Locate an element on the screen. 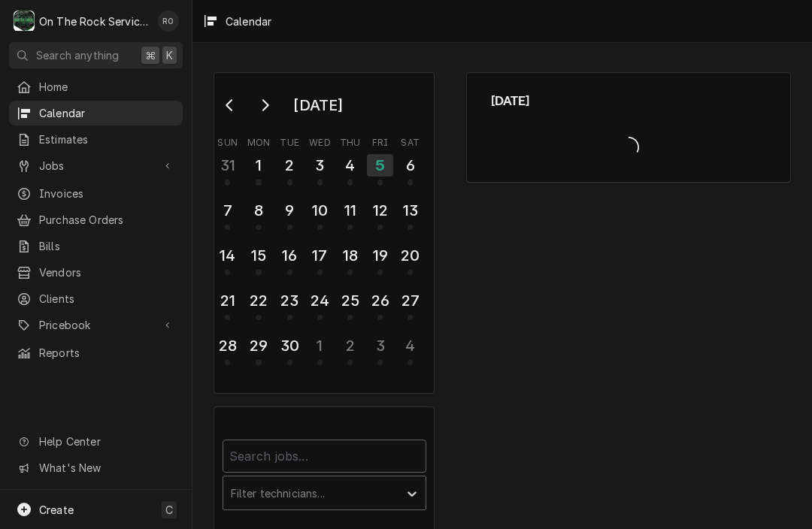  div: 10 is located at coordinates (319, 211).